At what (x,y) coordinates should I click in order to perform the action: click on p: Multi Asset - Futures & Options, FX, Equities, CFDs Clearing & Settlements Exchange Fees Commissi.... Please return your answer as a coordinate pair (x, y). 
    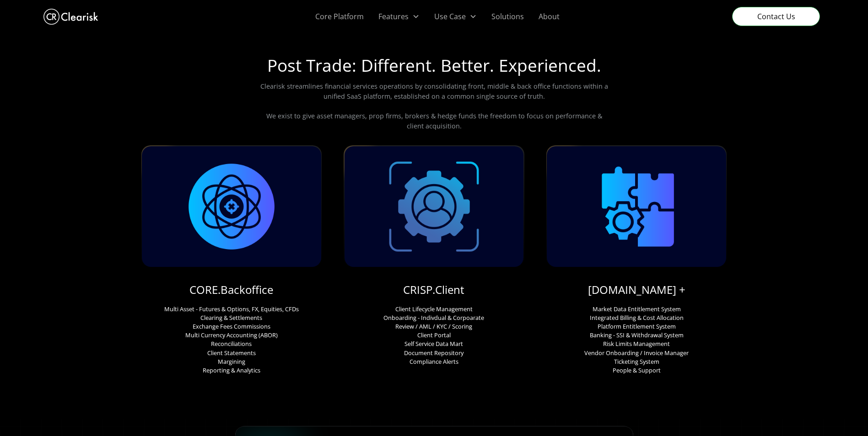
    Looking at the image, I should click on (231, 340).